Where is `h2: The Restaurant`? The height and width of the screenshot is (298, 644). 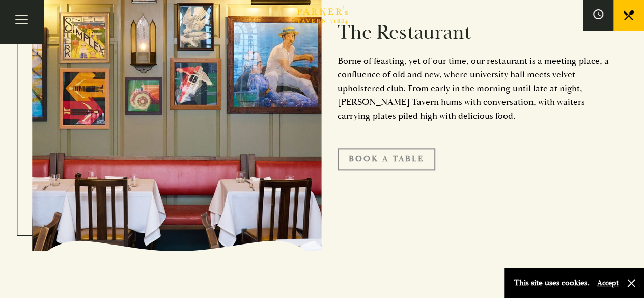 h2: The Restaurant is located at coordinates (475, 33).